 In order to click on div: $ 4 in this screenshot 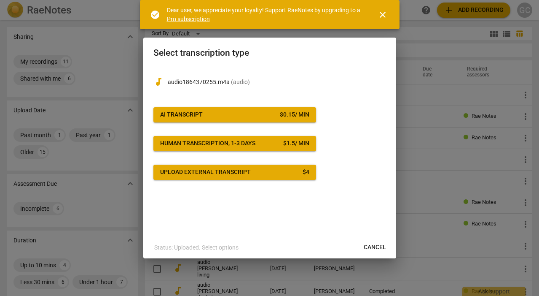, I will do `click(306, 172)`.